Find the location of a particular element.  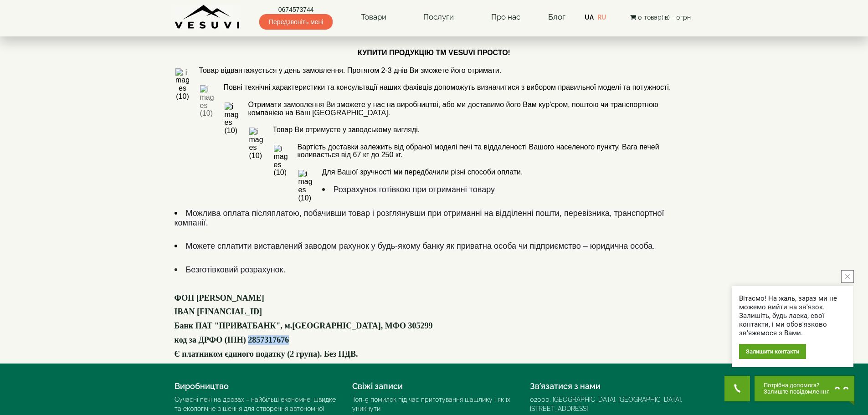

button: Chat button is located at coordinates (804, 388).